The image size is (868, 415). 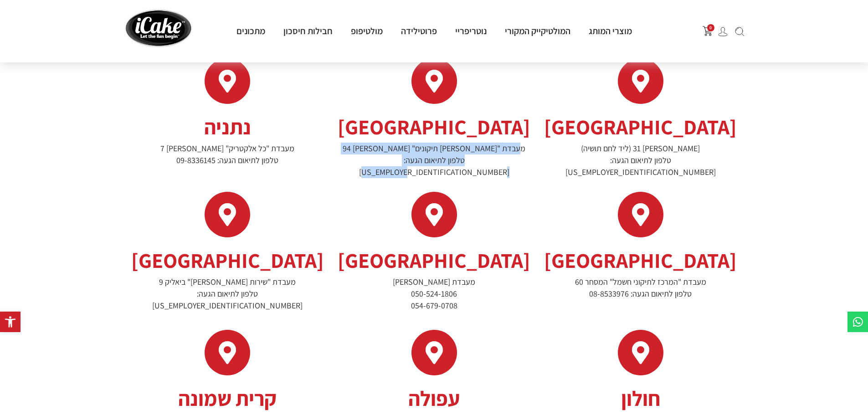 I want to click on a: מולטיפופ, so click(x=367, y=31).